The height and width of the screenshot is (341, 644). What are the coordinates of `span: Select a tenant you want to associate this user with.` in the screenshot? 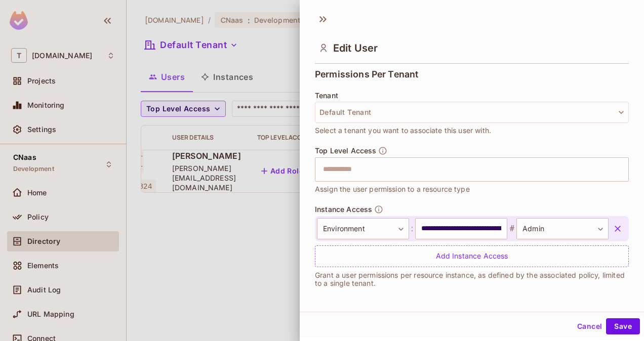 It's located at (403, 130).